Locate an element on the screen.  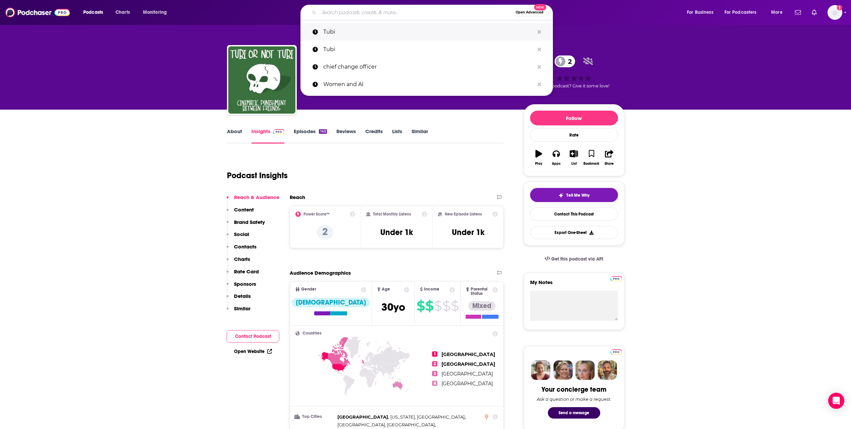
svg: Add a profile image is located at coordinates (840, 8).